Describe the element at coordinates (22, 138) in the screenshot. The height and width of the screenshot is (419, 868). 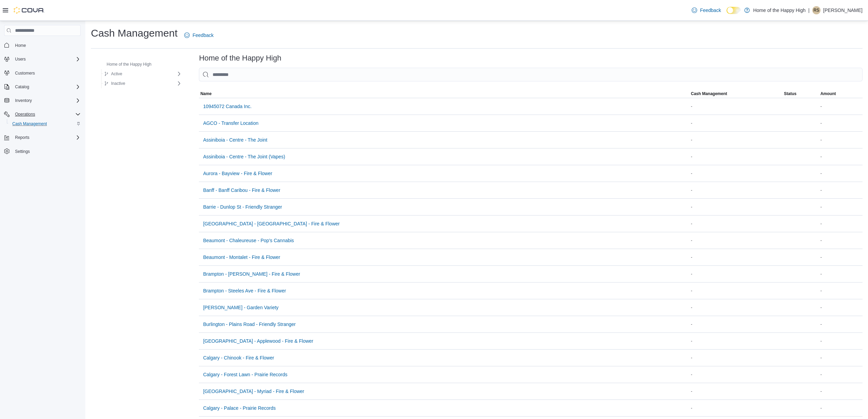
I see `button: Reports` at that location.